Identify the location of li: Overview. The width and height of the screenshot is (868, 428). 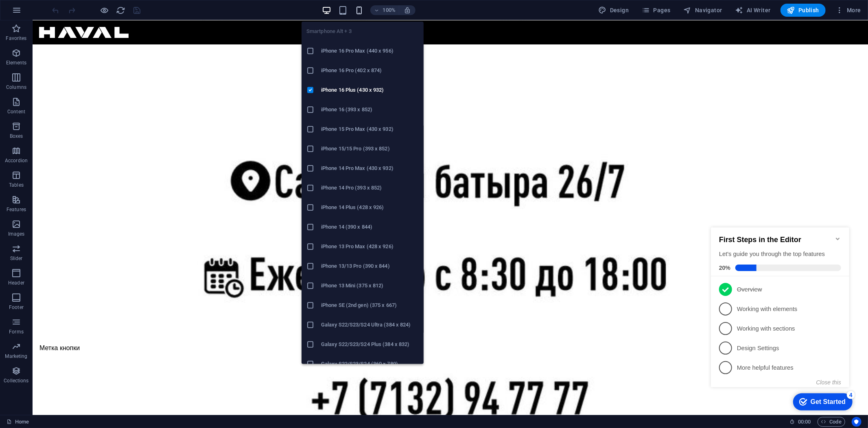
(72, 73).